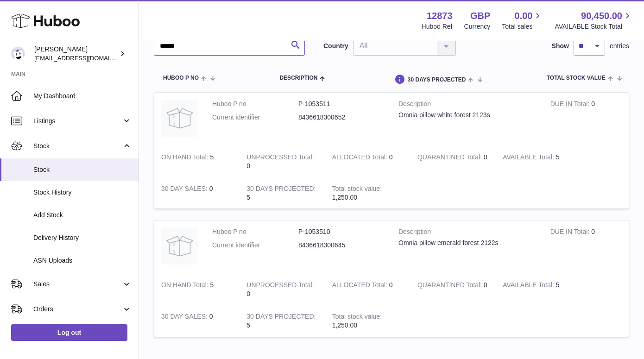 The height and width of the screenshot is (359, 644). What do you see at coordinates (522, 26) in the screenshot?
I see `span: Total sales` at bounding box center [522, 26].